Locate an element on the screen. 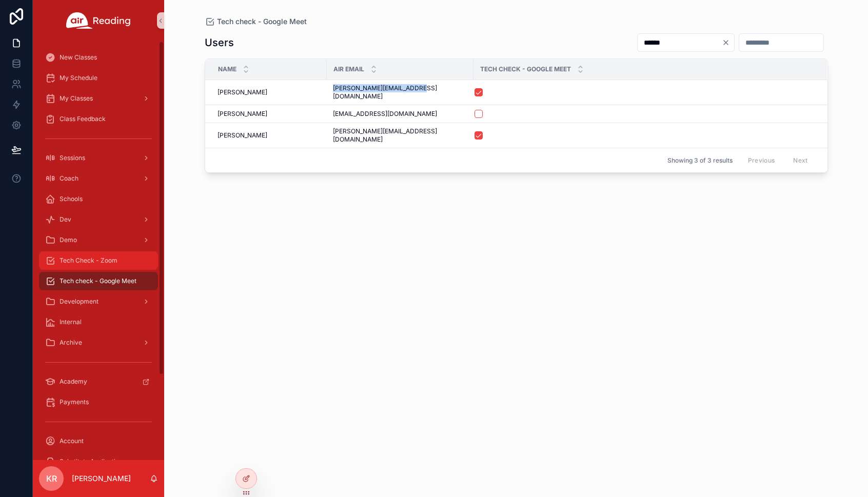  span: My Schedule is located at coordinates (78, 78).